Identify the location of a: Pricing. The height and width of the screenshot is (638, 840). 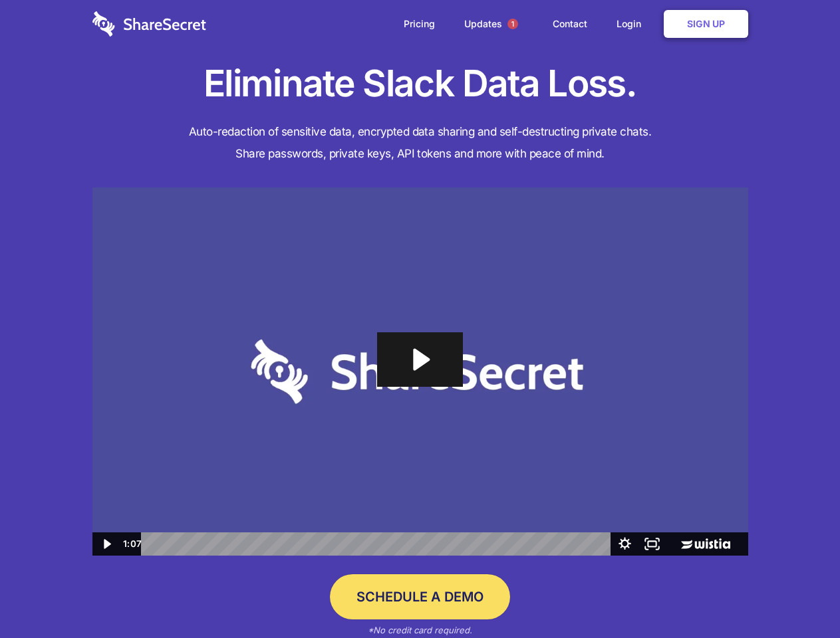
(419, 24).